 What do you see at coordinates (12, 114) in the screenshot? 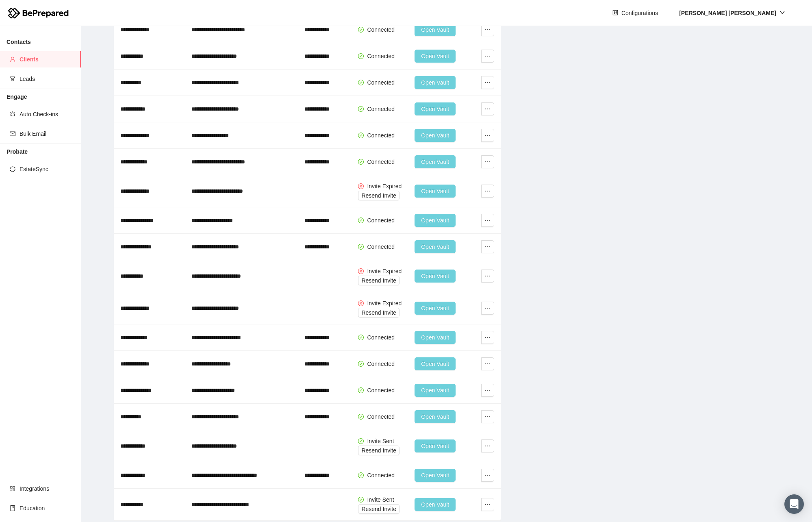
I see `span: alert` at bounding box center [12, 114].